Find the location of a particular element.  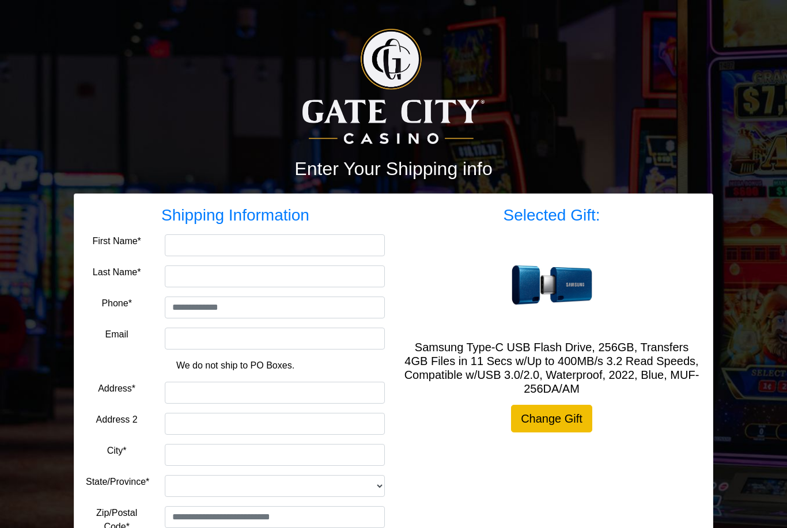

label: First Name* is located at coordinates (116, 241).